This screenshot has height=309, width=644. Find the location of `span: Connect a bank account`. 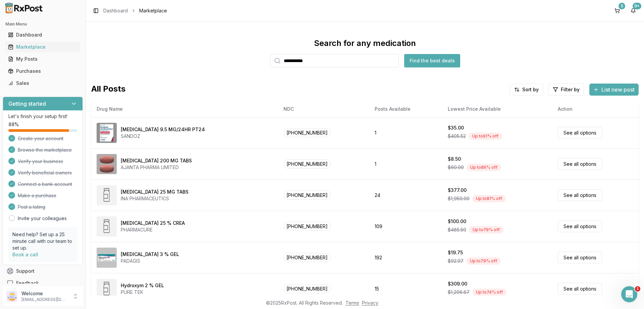

span: Connect a bank account is located at coordinates (45, 184).